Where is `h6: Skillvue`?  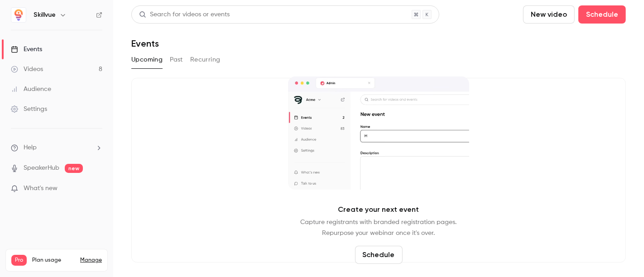 h6: Skillvue is located at coordinates (44, 15).